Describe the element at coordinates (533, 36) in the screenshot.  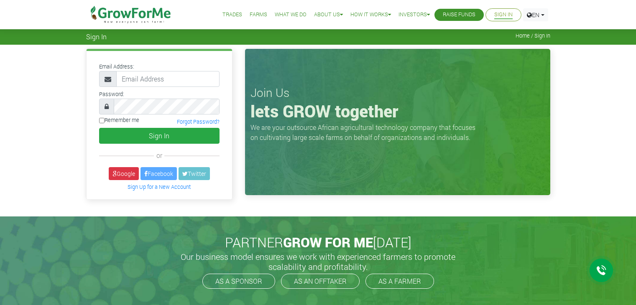
I see `span: Home / Sign In` at that location.